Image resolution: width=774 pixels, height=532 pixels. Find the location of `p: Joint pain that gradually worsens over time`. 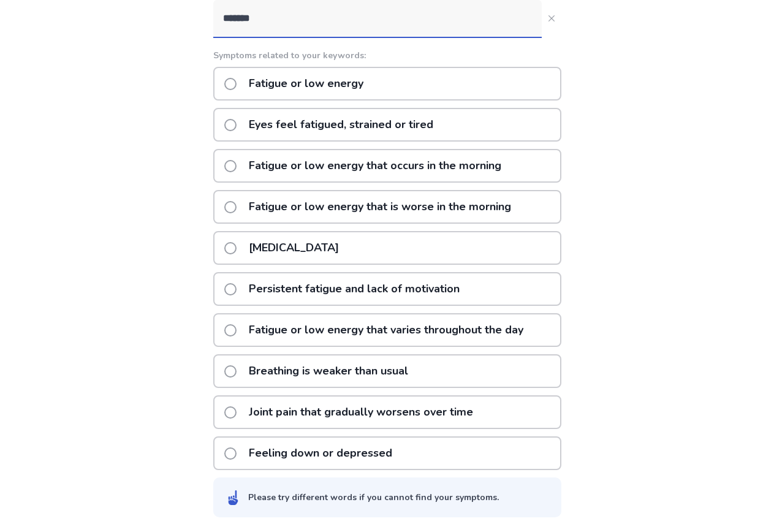

p: Joint pain that gradually worsens over time is located at coordinates (361, 412).